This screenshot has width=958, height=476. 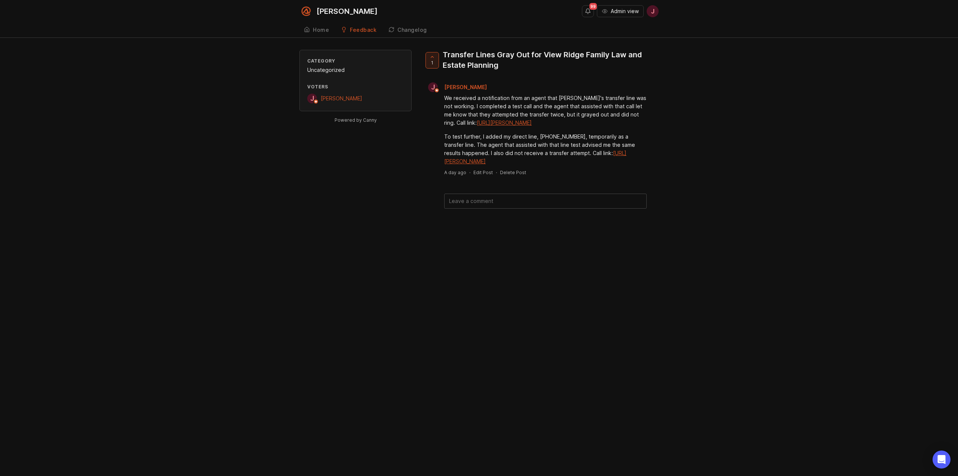 What do you see at coordinates (306, 11) in the screenshot?
I see `img: Smith.ai logo` at bounding box center [306, 11].